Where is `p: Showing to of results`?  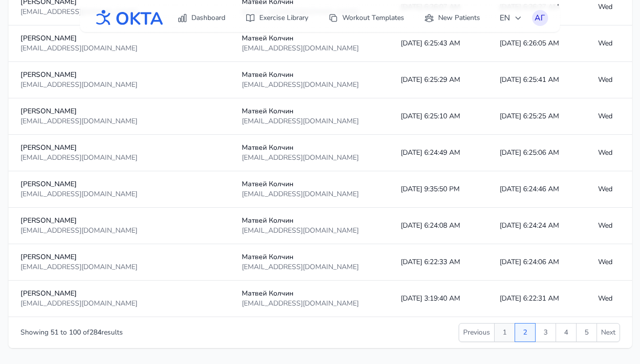 p: Showing to of results is located at coordinates (72, 333).